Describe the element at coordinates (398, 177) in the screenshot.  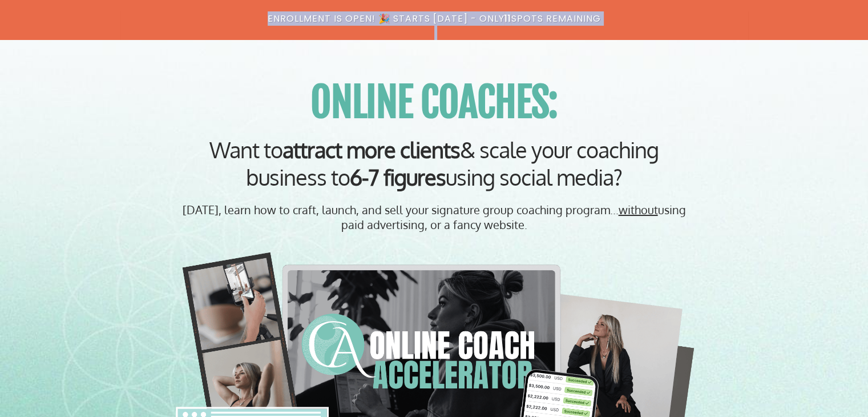
I see `b: 6-7 figures` at that location.